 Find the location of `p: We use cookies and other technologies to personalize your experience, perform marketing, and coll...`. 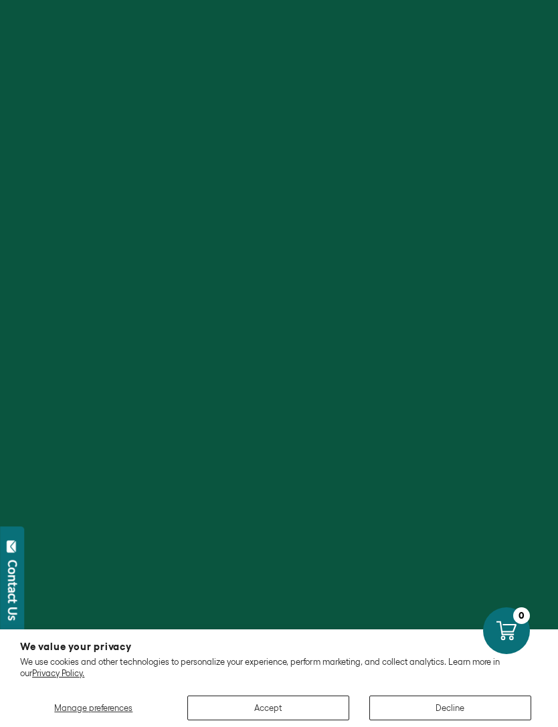

p: We use cookies and other technologies to personalize your experience, perform marketing, and coll... is located at coordinates (279, 668).